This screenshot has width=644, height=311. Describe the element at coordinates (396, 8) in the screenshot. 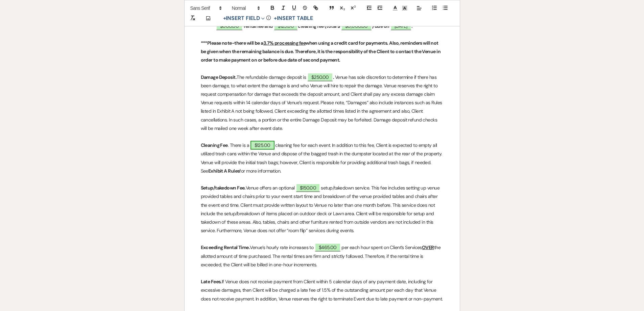

I see `span: Text Color` at that location.